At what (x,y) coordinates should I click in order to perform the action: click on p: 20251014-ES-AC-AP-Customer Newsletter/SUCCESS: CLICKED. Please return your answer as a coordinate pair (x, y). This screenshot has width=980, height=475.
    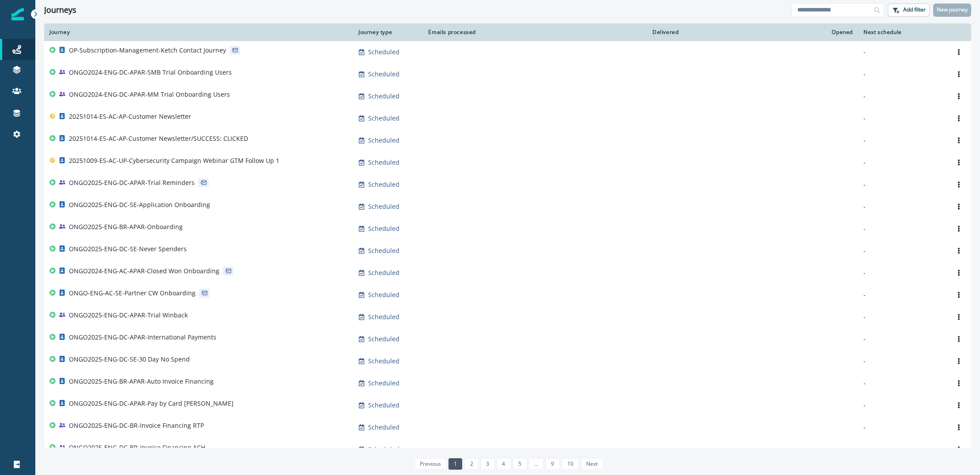
    Looking at the image, I should click on (158, 139).